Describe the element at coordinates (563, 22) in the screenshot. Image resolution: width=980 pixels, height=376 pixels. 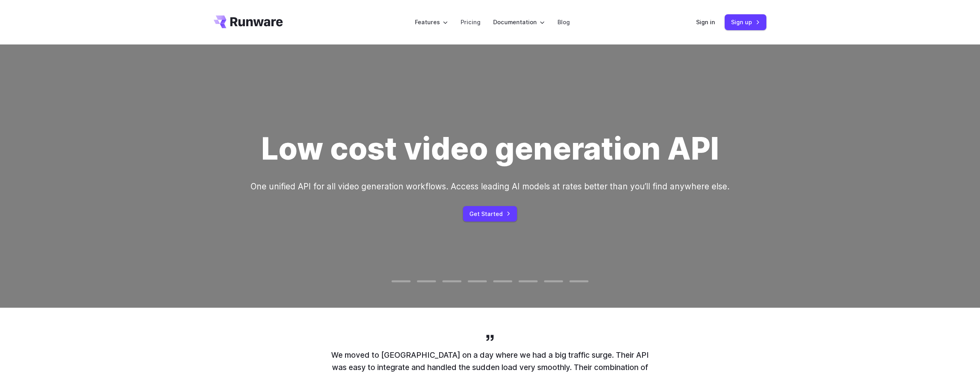
I see `a: Blog` at that location.